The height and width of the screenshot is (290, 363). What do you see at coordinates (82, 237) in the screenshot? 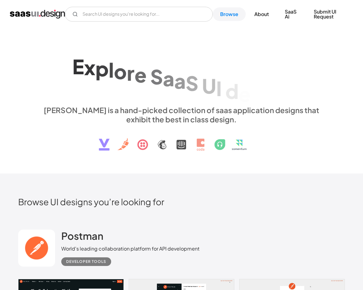
I see `a: Postman` at bounding box center [82, 237].